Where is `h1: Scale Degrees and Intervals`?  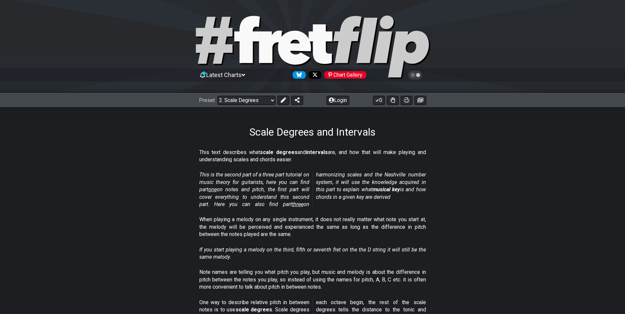 h1: Scale Degrees and Intervals is located at coordinates (312, 132).